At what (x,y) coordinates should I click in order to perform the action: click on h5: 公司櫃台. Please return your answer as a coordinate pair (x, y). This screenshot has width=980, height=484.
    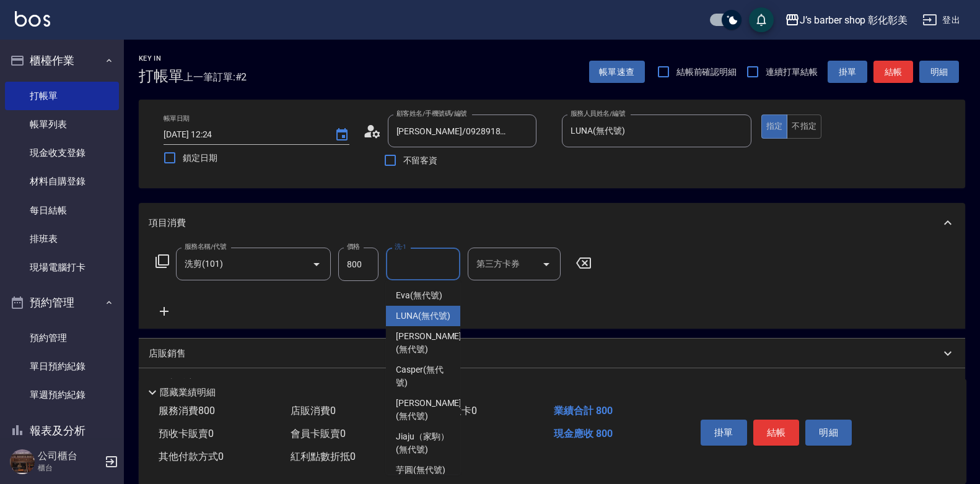
    Looking at the image, I should click on (70, 457).